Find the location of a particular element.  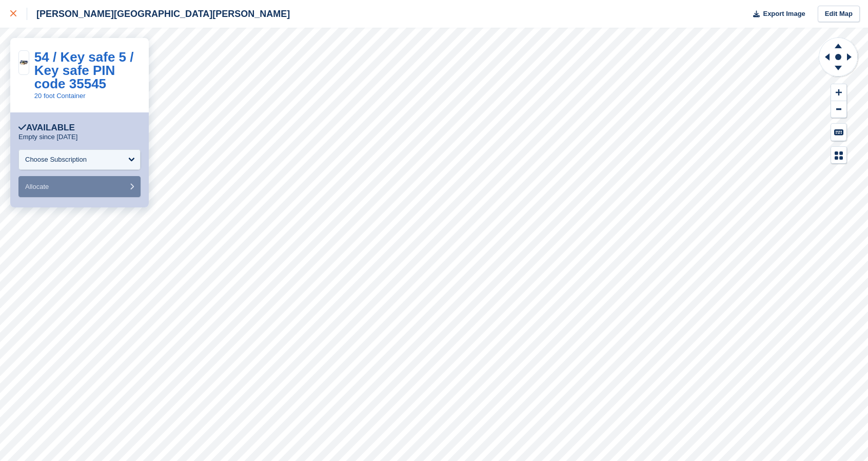

button: Zoom Out is located at coordinates (839, 109).